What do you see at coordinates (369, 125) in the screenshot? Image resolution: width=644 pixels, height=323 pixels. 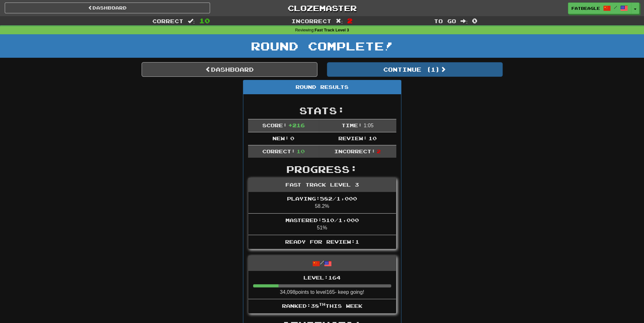 I see `span: 1 : 0 5` at bounding box center [369, 125].